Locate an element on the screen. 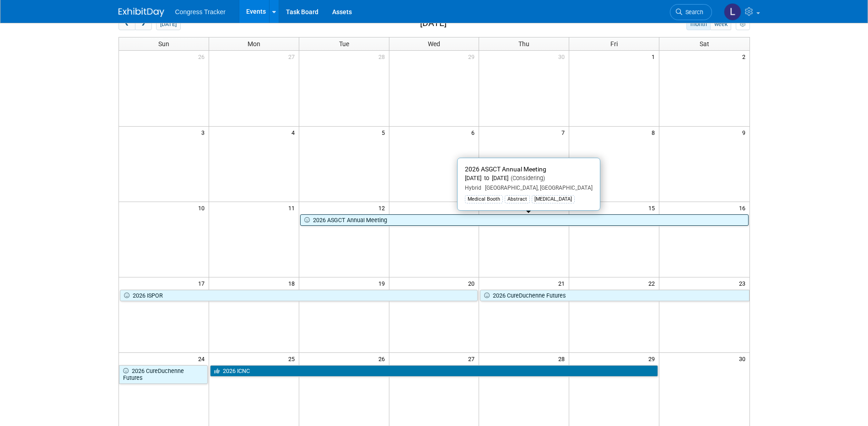  span: 7 is located at coordinates (564, 132).